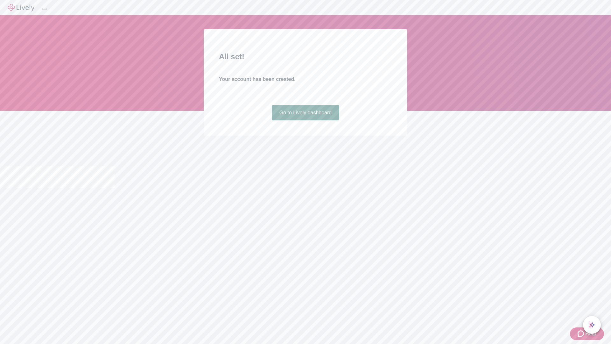 The width and height of the screenshot is (611, 344). I want to click on a: Go to Lively dashboard, so click(306, 113).